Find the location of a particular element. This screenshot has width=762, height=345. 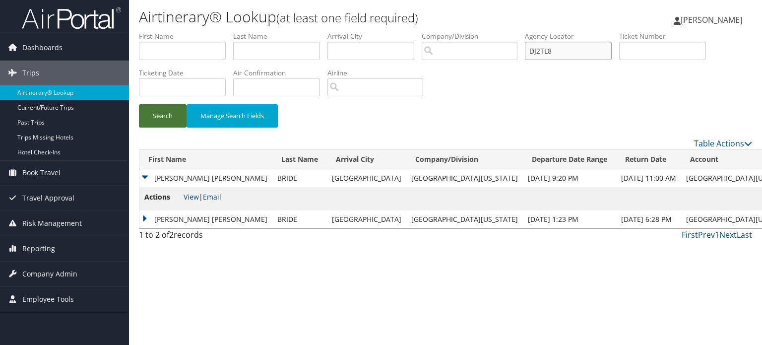

a: 1 is located at coordinates (717, 235).